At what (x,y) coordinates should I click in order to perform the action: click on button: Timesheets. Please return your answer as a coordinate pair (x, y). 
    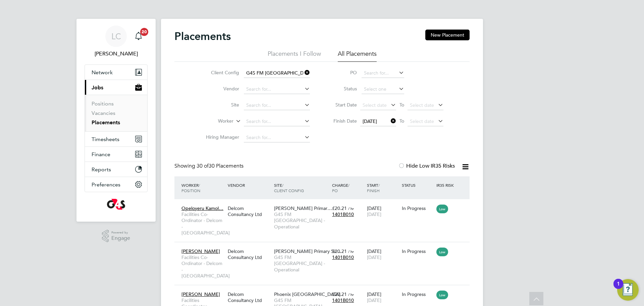
    Looking at the image, I should click on (116, 139).